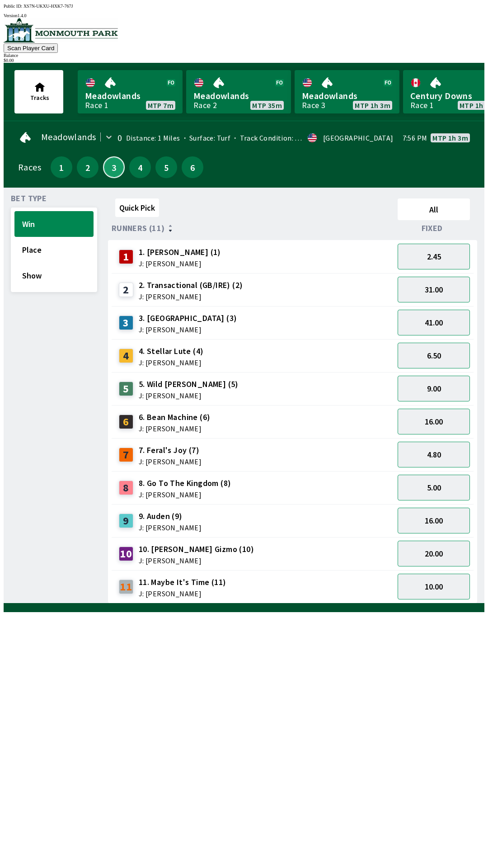 This screenshot has width=488, height=868. I want to click on button: 1, so click(61, 168).